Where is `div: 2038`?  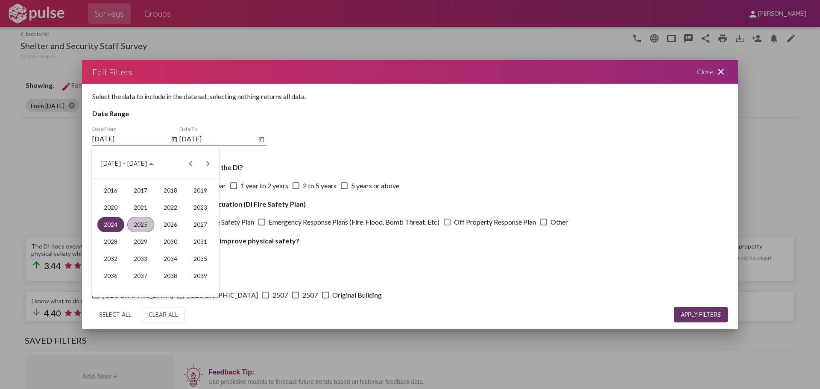
div: 2038 is located at coordinates (170, 276).